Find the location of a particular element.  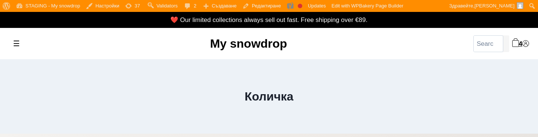

span: 4 is located at coordinates (520, 44).